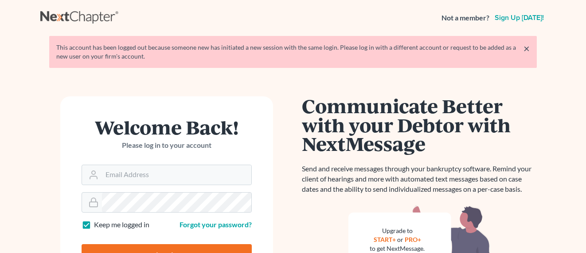 The height and width of the screenshot is (253, 586). What do you see at coordinates (397, 231) in the screenshot?
I see `div: Upgrade to` at bounding box center [397, 231].